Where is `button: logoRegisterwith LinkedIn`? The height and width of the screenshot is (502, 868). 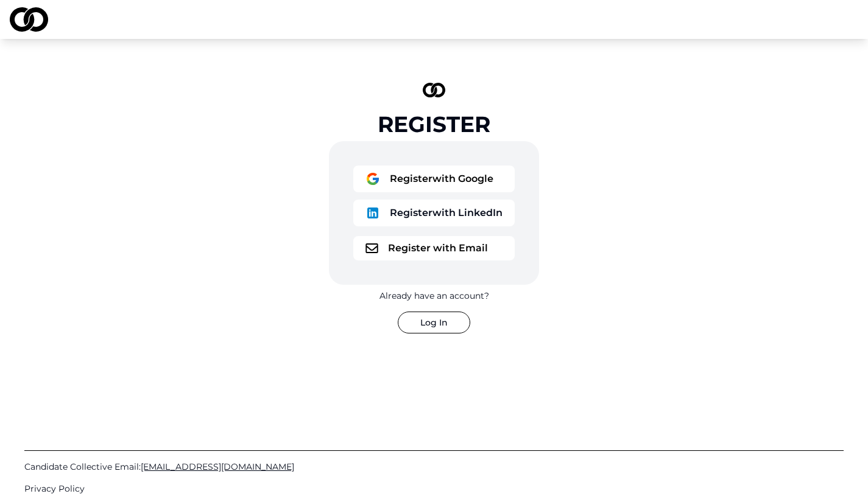
button: logoRegisterwith LinkedIn is located at coordinates (434, 213).